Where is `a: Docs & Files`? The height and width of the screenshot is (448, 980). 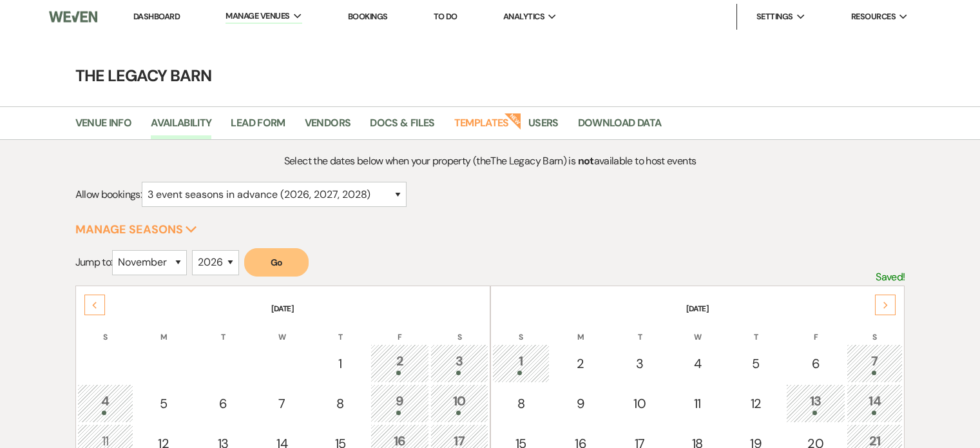 a: Docs & Files is located at coordinates (402, 127).